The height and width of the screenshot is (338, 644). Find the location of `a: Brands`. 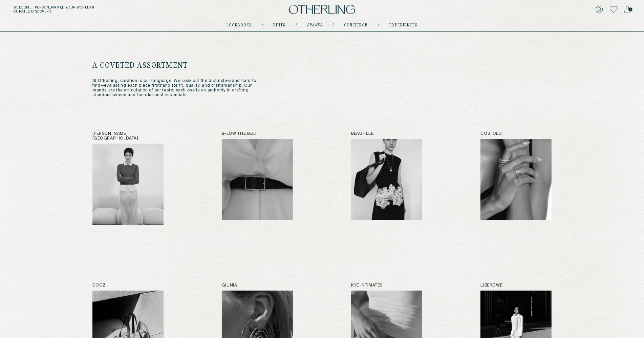

a: Brands is located at coordinates (315, 25).